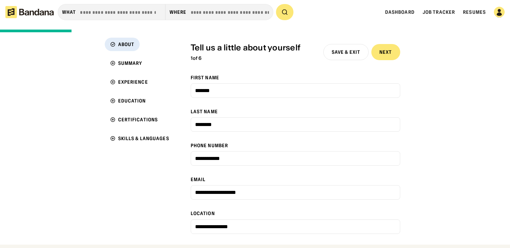  I want to click on a: Summary, so click(140, 63).